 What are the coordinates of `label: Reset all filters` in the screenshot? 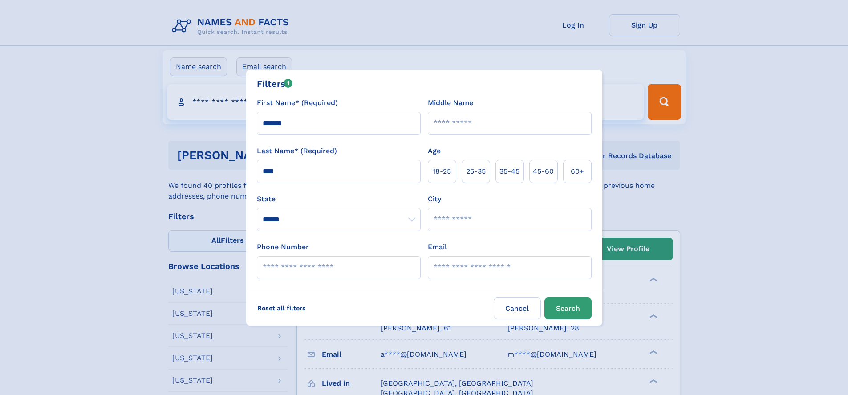 It's located at (281, 308).